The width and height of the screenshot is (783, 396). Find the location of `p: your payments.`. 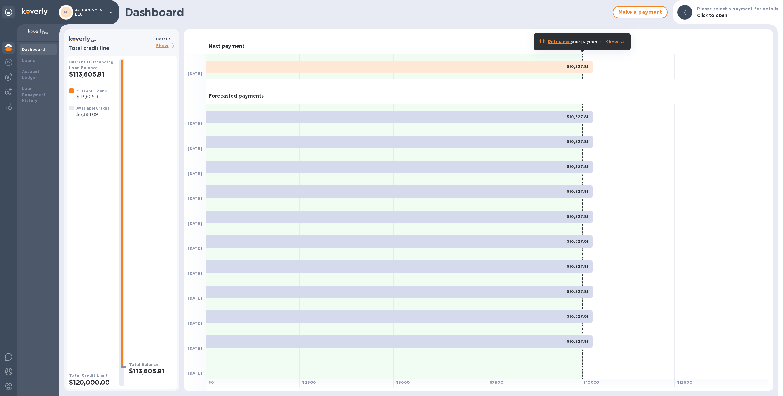

p: your payments. is located at coordinates (576, 42).